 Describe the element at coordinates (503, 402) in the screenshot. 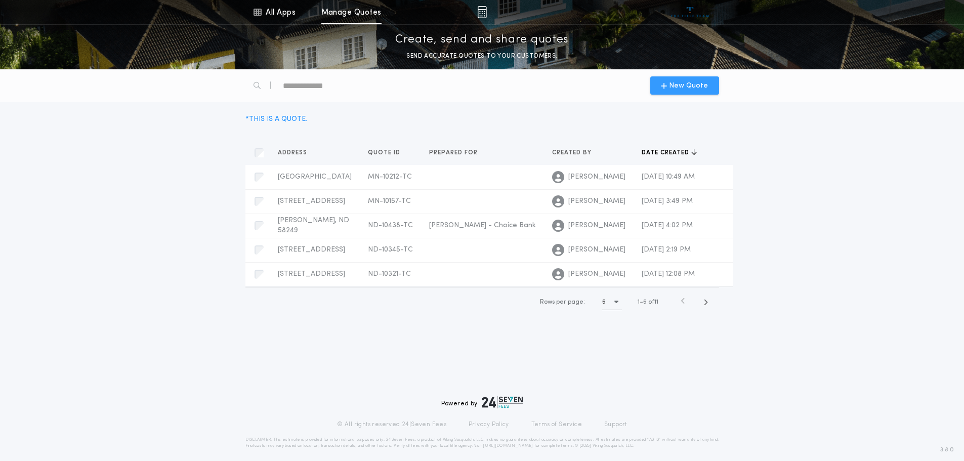

I see `img: logo` at that location.